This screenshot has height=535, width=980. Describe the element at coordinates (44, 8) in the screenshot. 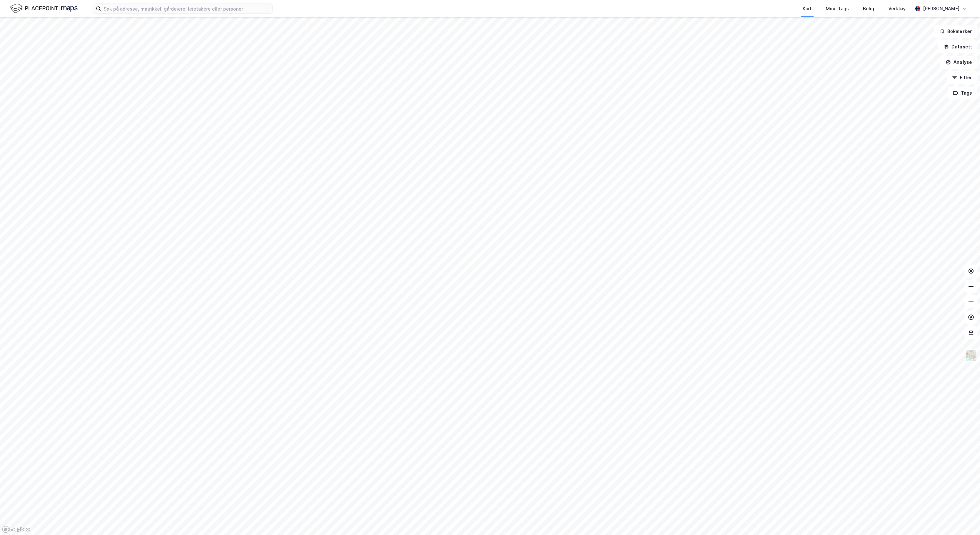

I see `img: logo.f888ab2527a4732fd821a326f86c7f29.svg` at that location.